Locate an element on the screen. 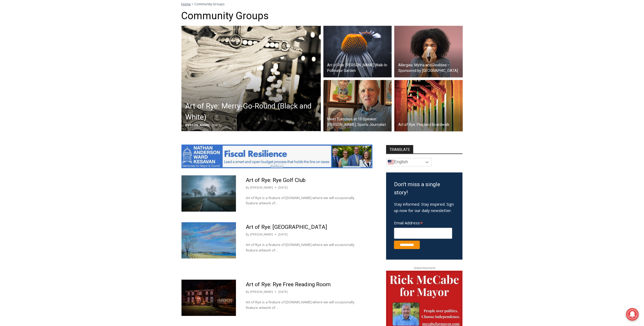  strong: TRANSLATE is located at coordinates (399, 149).